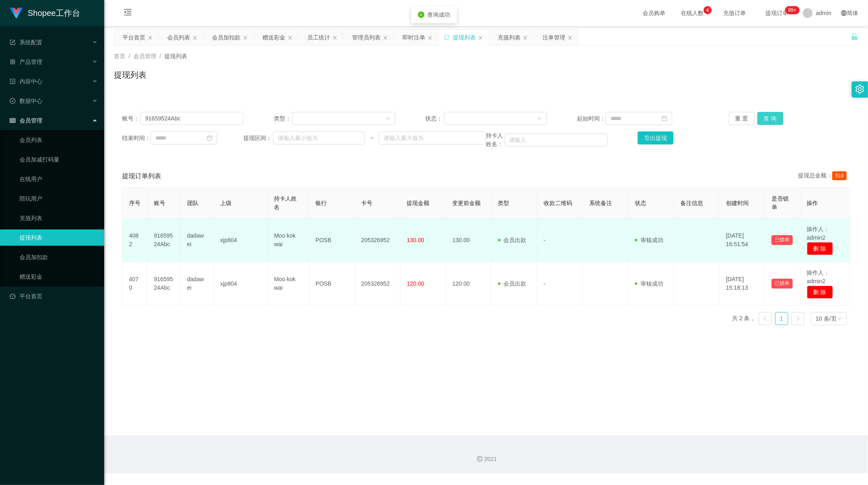 This screenshot has width=868, height=485. What do you see at coordinates (26, 81) in the screenshot?
I see `span: 内容中心` at bounding box center [26, 81].